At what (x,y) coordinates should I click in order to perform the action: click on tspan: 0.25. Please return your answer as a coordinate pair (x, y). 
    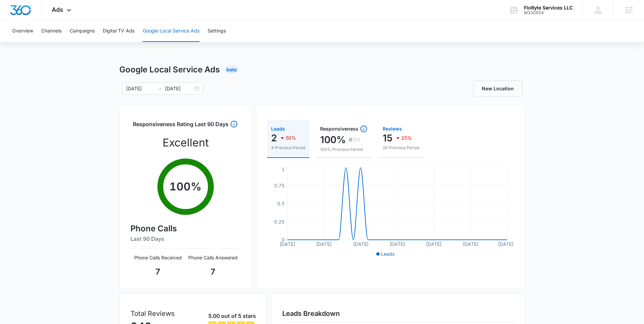
    Looking at the image, I should click on (279, 221).